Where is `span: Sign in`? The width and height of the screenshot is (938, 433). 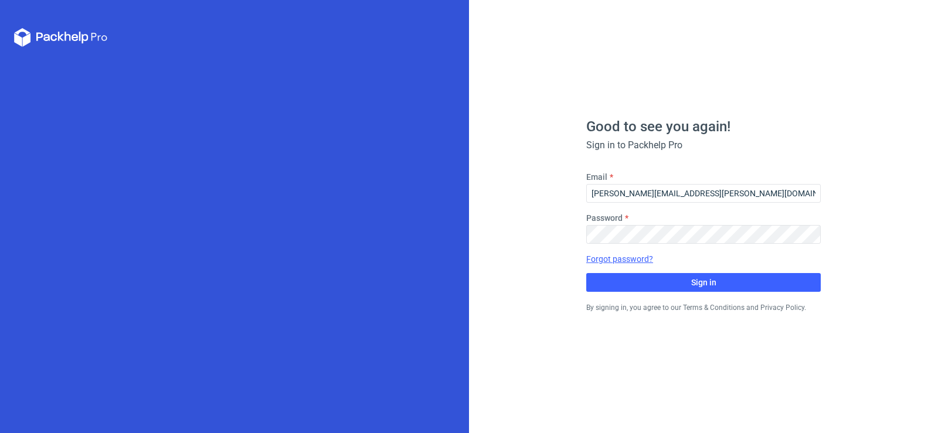 span: Sign in is located at coordinates (703, 283).